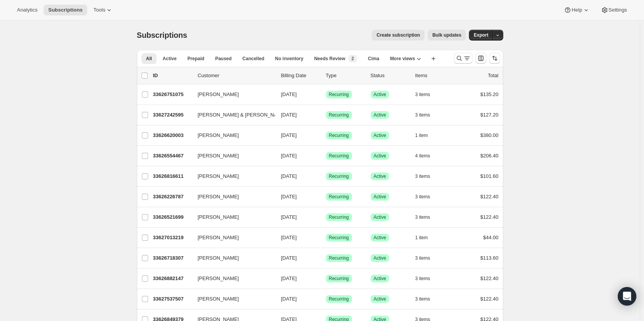  What do you see at coordinates (223, 59) in the screenshot?
I see `span: Paused` at bounding box center [223, 59].